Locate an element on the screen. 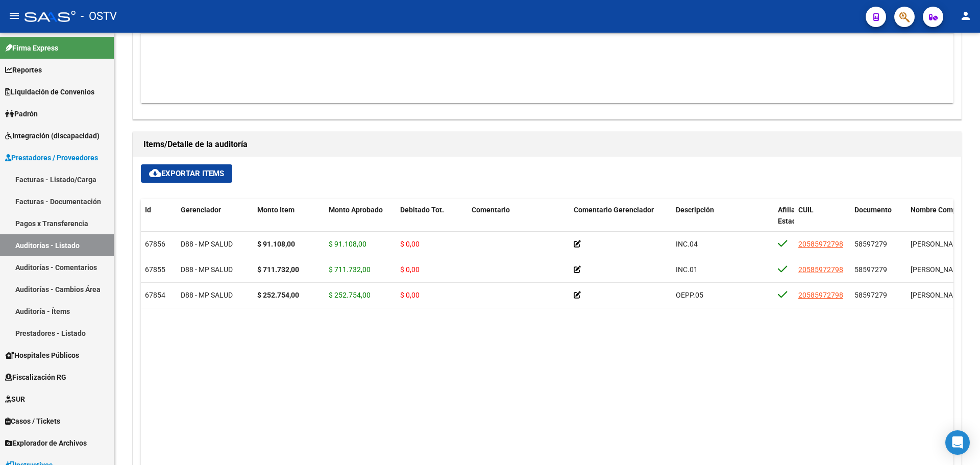 Image resolution: width=980 pixels, height=465 pixels. span: Prestadores / Proveedores is located at coordinates (52, 158).